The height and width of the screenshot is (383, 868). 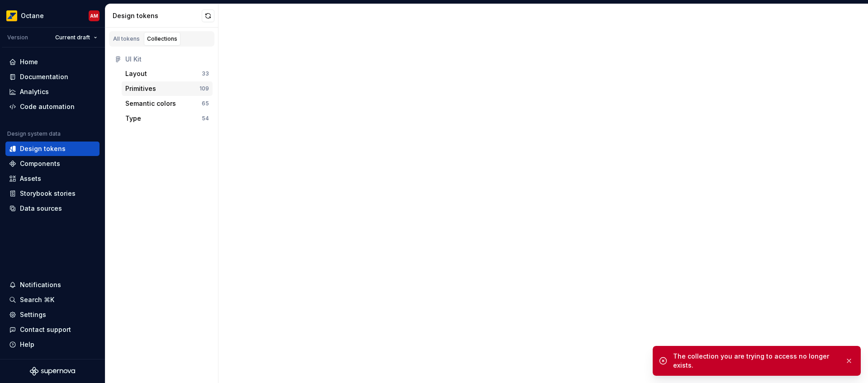 I want to click on div: Code automation, so click(x=47, y=107).